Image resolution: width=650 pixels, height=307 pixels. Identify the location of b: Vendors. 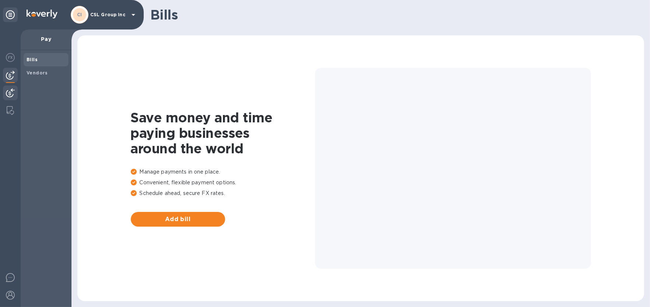
(37, 73).